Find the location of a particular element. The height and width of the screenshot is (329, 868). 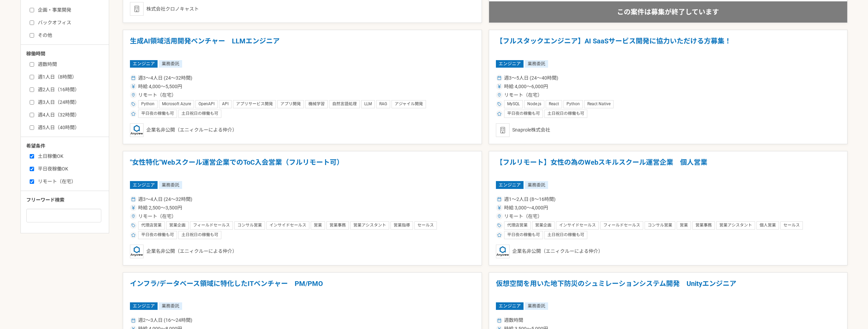

span: 営業指導 is located at coordinates (402, 225).